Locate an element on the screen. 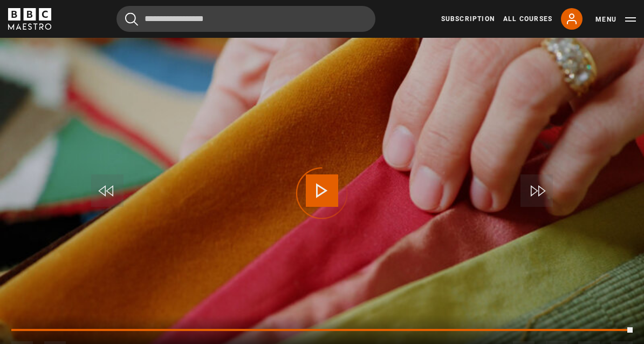 The image size is (644, 344). div: Progress Bar is located at coordinates (322, 330).